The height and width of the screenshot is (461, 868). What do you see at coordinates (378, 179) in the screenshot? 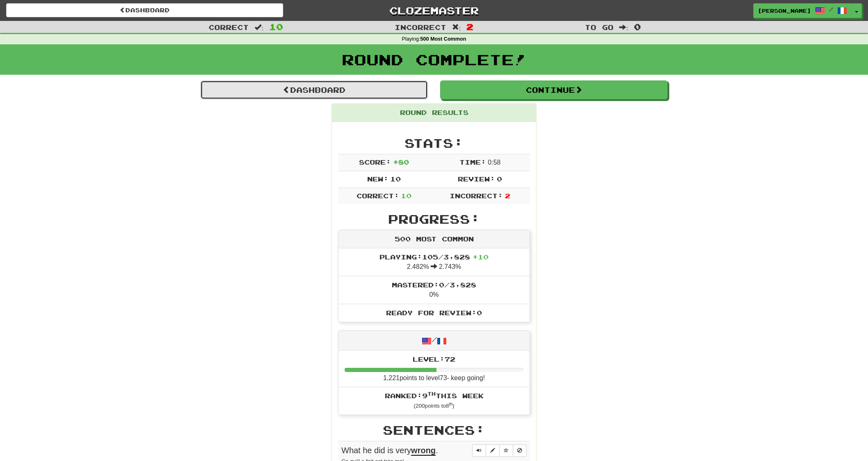
I see `span: New:` at bounding box center [378, 179].